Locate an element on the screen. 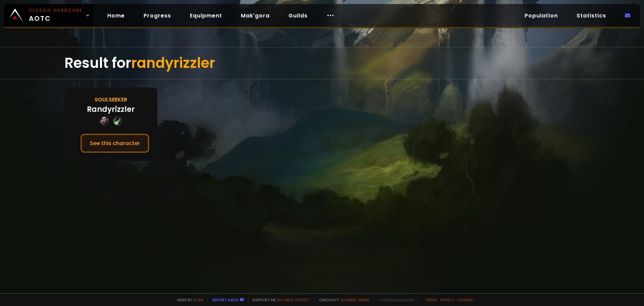 This screenshot has height=306, width=644. a: a fan is located at coordinates (198, 300).